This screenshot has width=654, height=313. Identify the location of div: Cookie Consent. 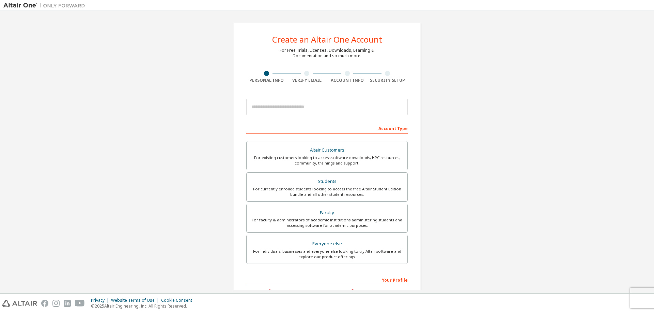
(179, 301).